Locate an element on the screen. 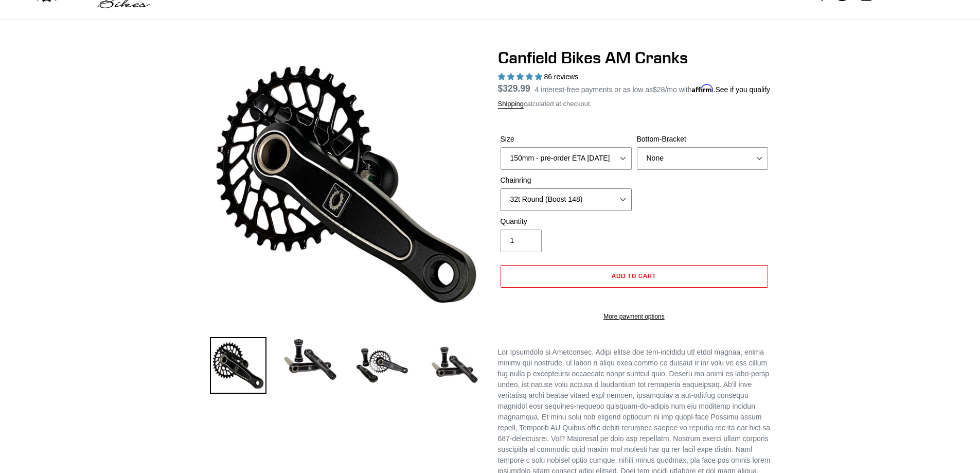 The height and width of the screenshot is (473, 980). img: Load image into Gallery viewer, CANFIELD-AM_DH-CRANKS is located at coordinates (454, 366).